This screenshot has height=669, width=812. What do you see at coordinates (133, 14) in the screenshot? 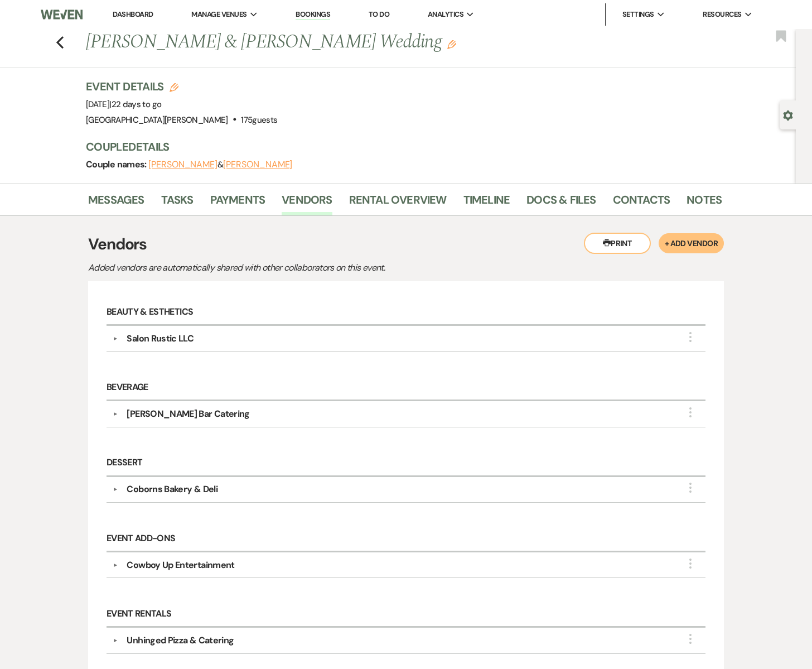
I see `a: Dashboard` at bounding box center [133, 14].